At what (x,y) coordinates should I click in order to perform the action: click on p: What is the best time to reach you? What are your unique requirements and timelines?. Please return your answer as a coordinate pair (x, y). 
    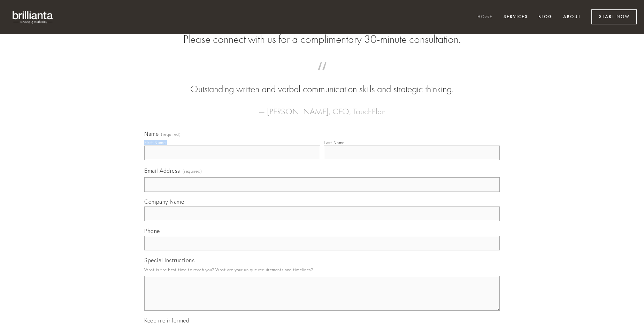
    Looking at the image, I should click on (322, 270).